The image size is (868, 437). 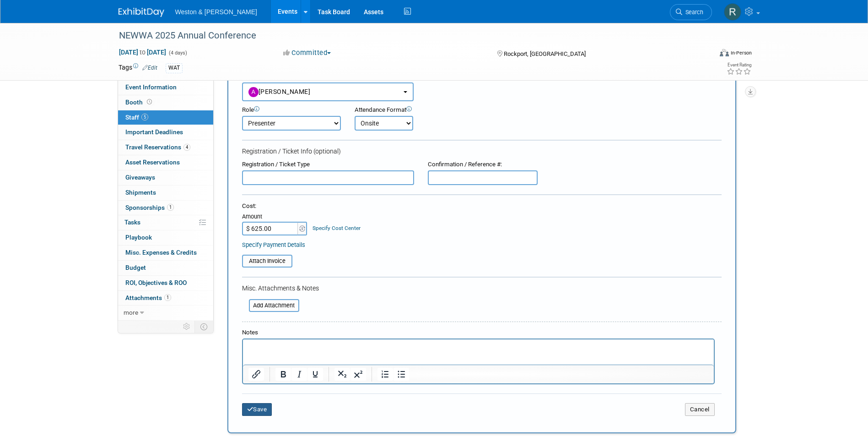 What do you see at coordinates (482, 288) in the screenshot?
I see `div: Misc. Attachments & Notes` at bounding box center [482, 288].